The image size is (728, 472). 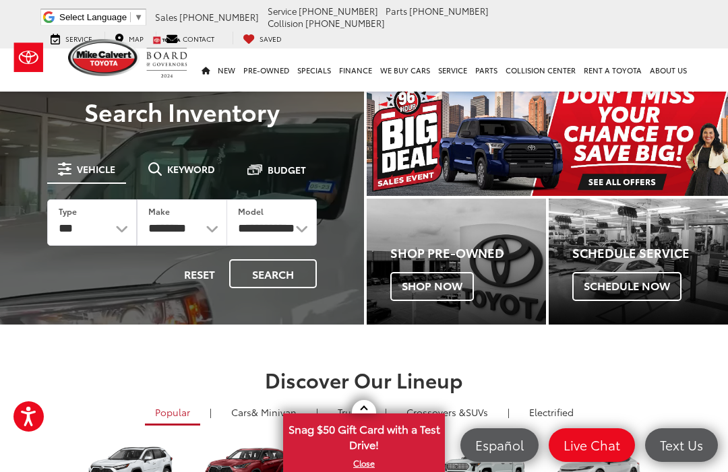 What do you see at coordinates (273, 274) in the screenshot?
I see `button: Search` at bounding box center [273, 274].